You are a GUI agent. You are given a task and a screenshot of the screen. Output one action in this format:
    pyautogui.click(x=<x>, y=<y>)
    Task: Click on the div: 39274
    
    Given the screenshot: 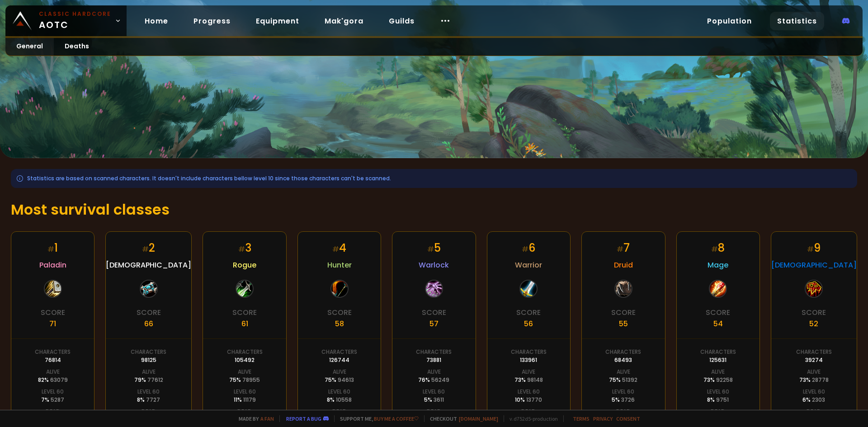 What is the action you would take?
    pyautogui.click(x=814, y=361)
    